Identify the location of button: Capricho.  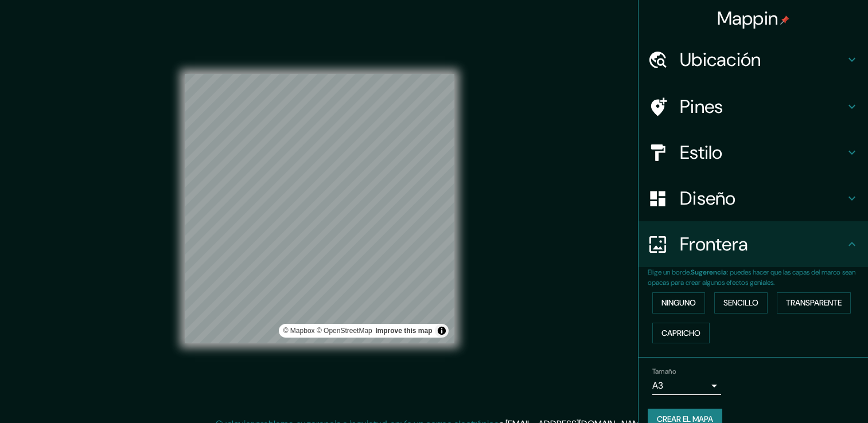
(681, 333).